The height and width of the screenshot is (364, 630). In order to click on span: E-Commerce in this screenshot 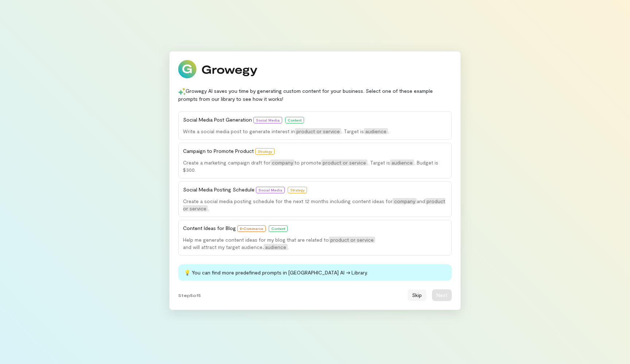, I will do `click(252, 229)`.